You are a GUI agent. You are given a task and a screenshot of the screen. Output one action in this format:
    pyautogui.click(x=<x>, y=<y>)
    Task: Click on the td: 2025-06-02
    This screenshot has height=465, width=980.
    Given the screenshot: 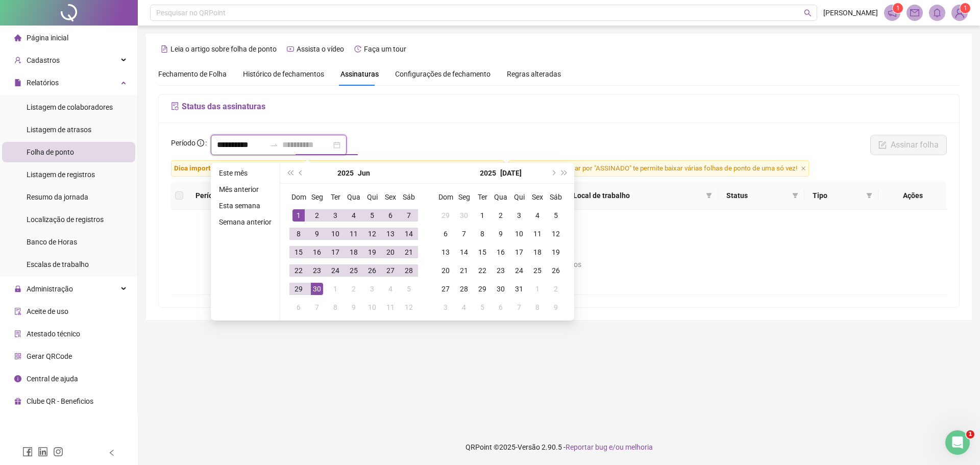 What is the action you would take?
    pyautogui.click(x=317, y=215)
    